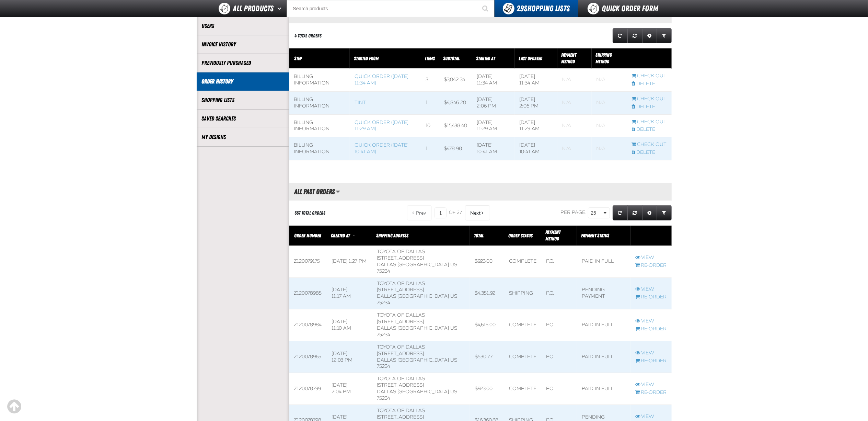 This screenshot has width=868, height=421. Describe the element at coordinates (366, 59) in the screenshot. I see `span: Started From` at that location.